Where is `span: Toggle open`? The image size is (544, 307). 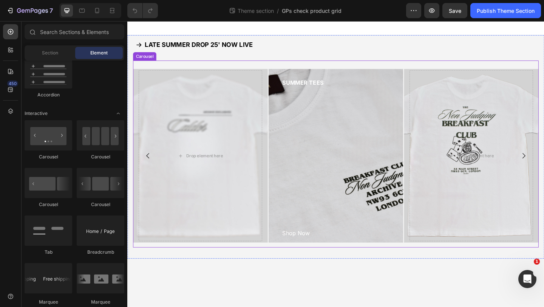
span: Toggle open is located at coordinates (118, 113).